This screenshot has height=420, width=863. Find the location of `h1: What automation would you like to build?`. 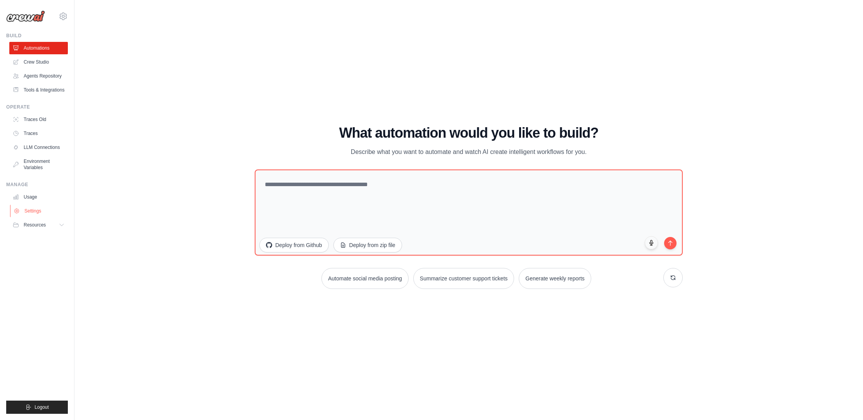

h1: What automation would you like to build? is located at coordinates (469, 133).